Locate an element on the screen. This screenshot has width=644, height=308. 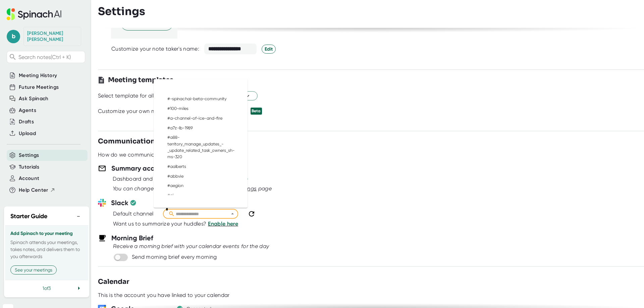
li: #abbvie is located at coordinates (200, 176).